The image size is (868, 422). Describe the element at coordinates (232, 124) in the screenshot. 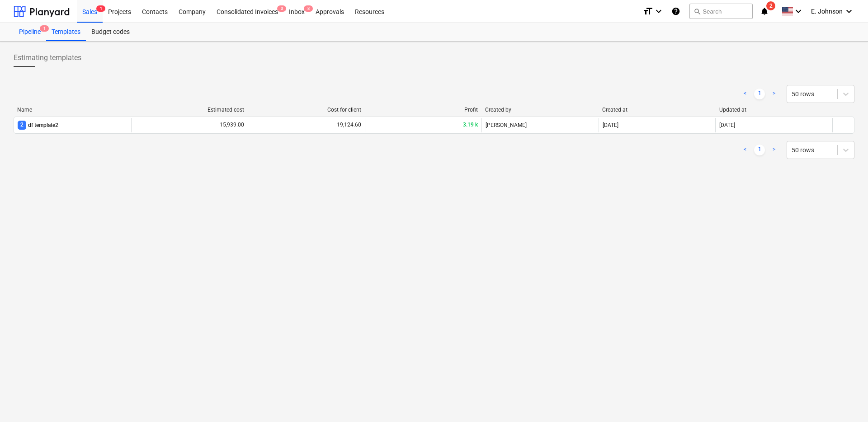

I see `p: 15,939.00` at that location.